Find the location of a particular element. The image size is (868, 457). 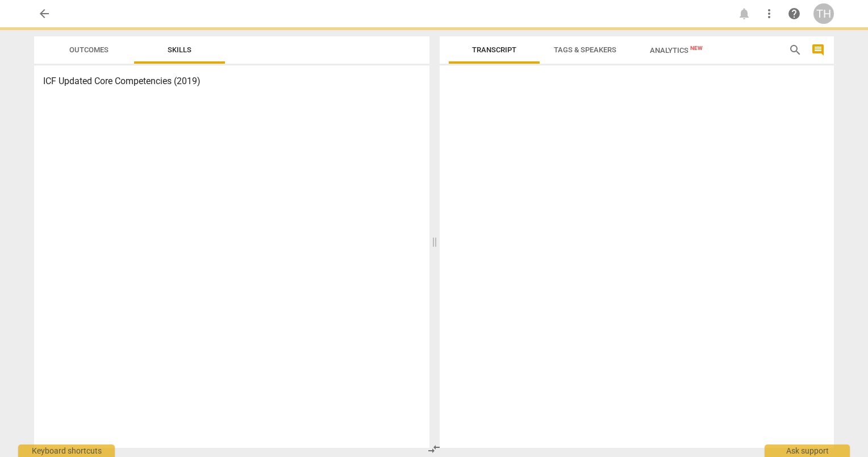

button: TH is located at coordinates (824, 13).